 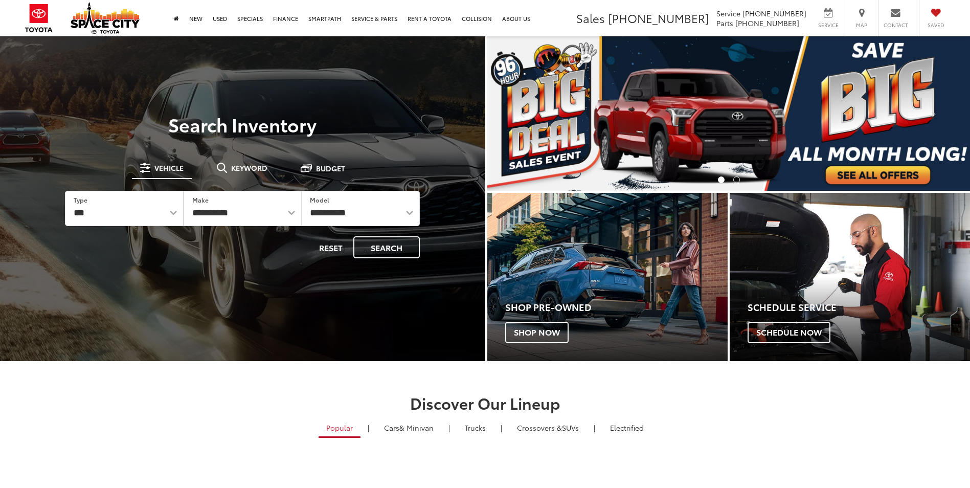 What do you see at coordinates (320, 199) in the screenshot?
I see `label: Model` at bounding box center [320, 199].